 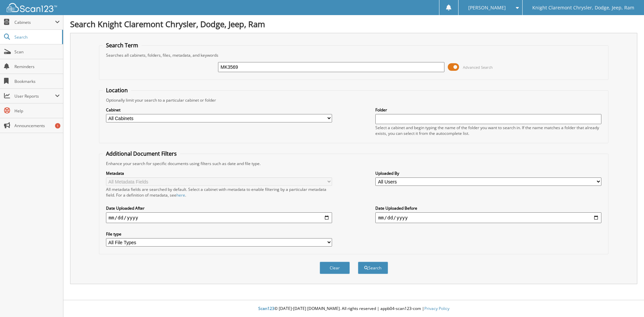 I want to click on span: Cabinets, so click(x=35, y=22).